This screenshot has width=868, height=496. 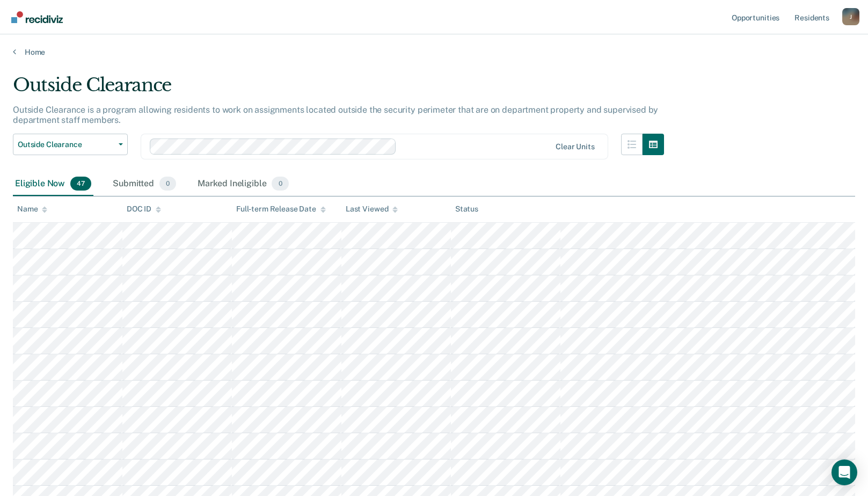 What do you see at coordinates (281, 209) in the screenshot?
I see `div: Full-term Release Date` at bounding box center [281, 209].